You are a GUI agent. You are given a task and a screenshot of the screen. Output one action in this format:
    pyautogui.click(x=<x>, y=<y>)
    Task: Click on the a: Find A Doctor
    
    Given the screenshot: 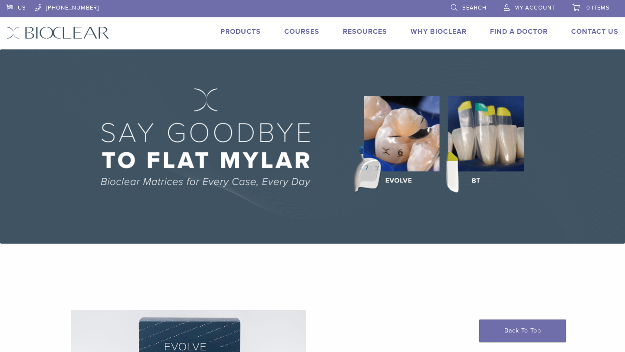 What is the action you would take?
    pyautogui.click(x=518, y=32)
    